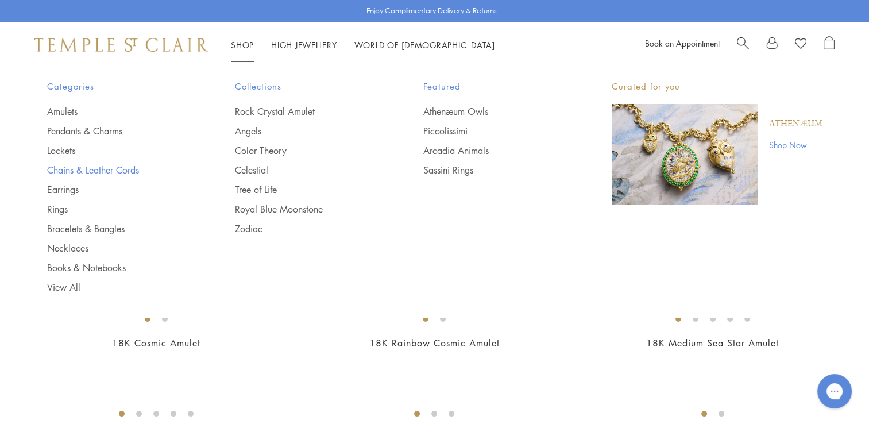  I want to click on a: 18K Rainbow Cosmic Amulet, so click(434, 343).